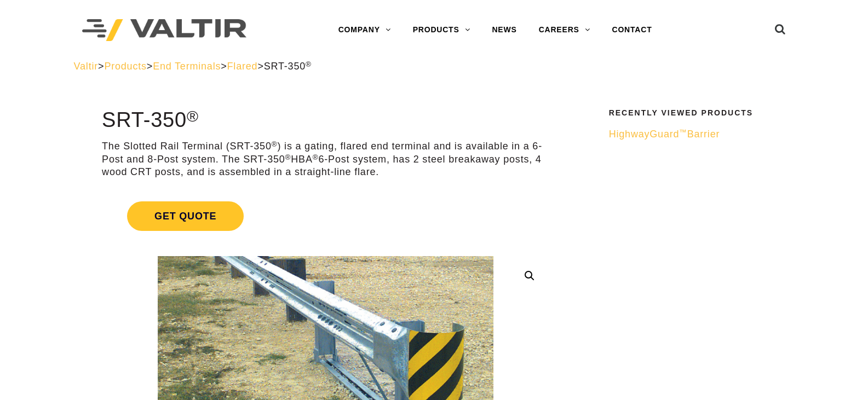 The width and height of the screenshot is (868, 400). I want to click on a: CAREERS, so click(565, 30).